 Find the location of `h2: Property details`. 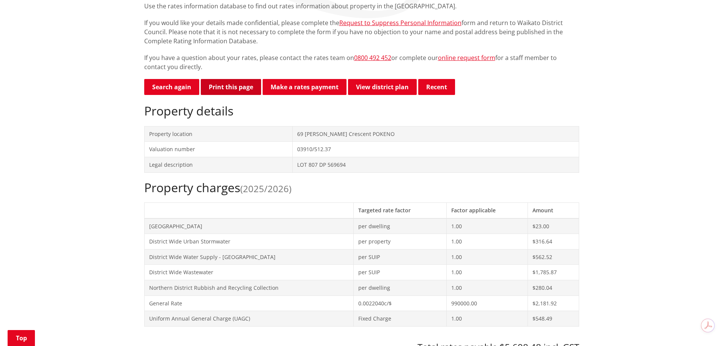

h2: Property details is located at coordinates (362, 111).